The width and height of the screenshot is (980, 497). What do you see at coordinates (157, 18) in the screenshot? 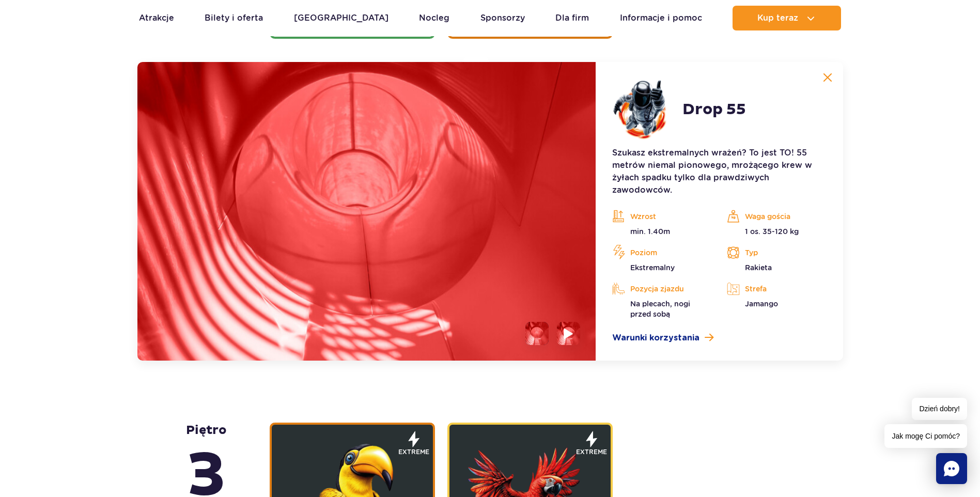
I see `a: Atrakcje` at bounding box center [157, 18].